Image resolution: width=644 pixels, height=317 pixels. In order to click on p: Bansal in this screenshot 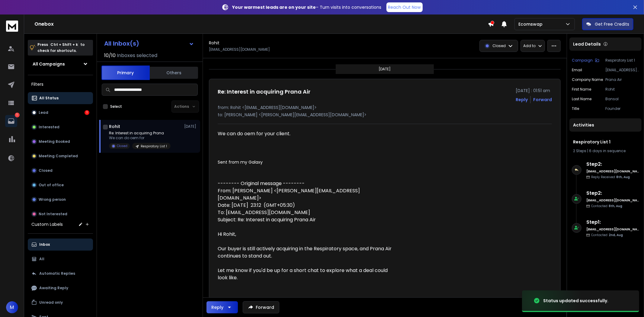, I will do `click(622, 99)`.